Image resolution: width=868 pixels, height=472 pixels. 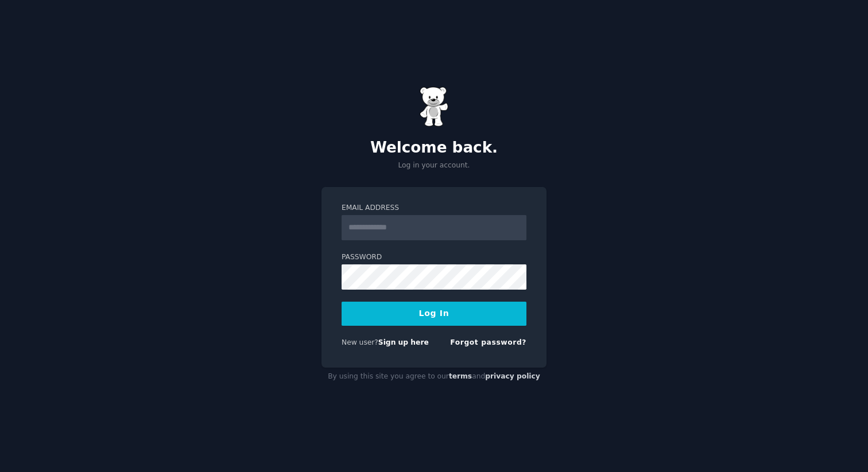 What do you see at coordinates (434, 166) in the screenshot?
I see `p: Log in your account.` at bounding box center [434, 166].